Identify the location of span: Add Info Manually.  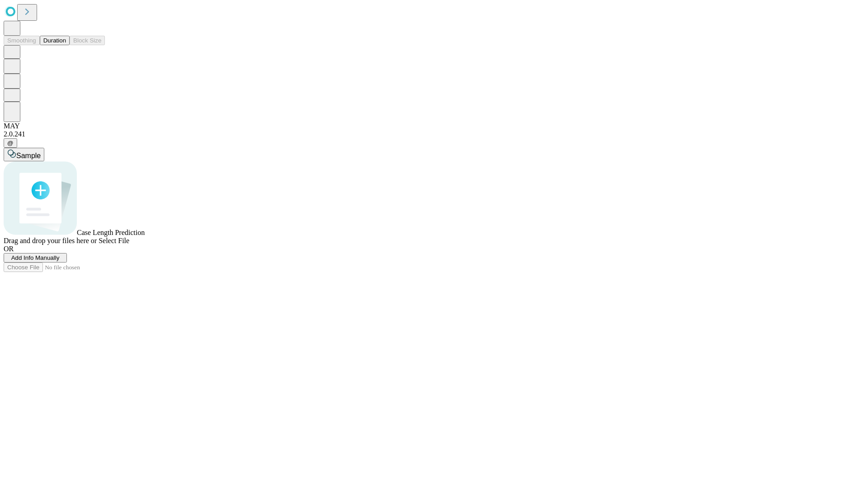
(35, 258).